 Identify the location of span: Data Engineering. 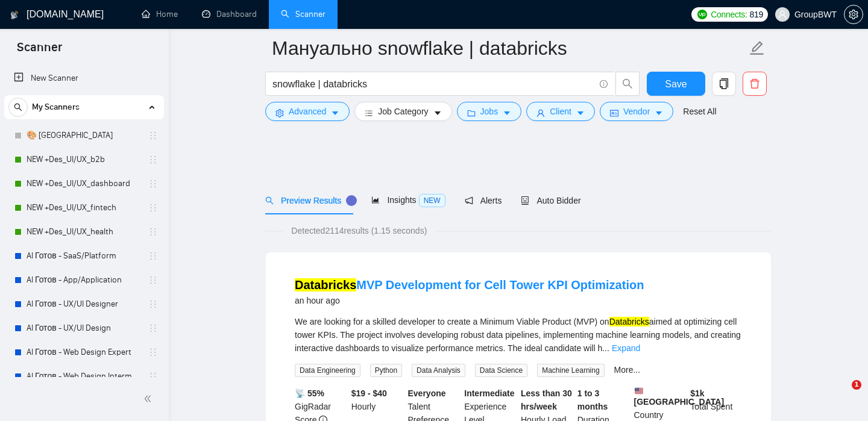
(327, 371).